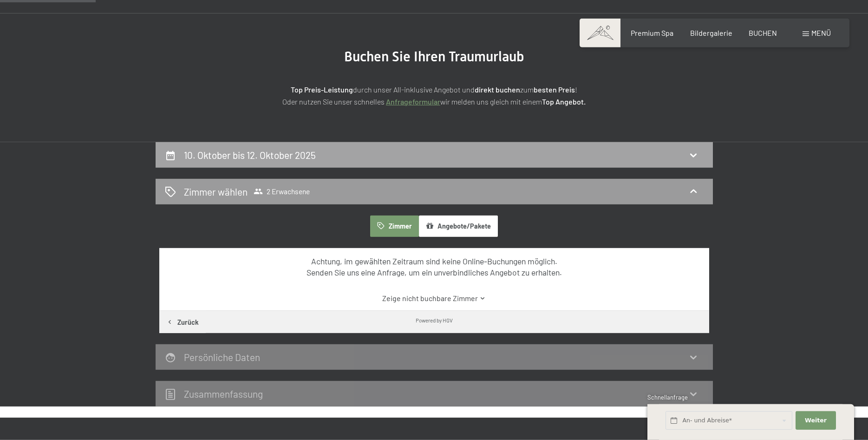  Describe the element at coordinates (497, 89) in the screenshot. I see `strong: direkt buchen` at that location.